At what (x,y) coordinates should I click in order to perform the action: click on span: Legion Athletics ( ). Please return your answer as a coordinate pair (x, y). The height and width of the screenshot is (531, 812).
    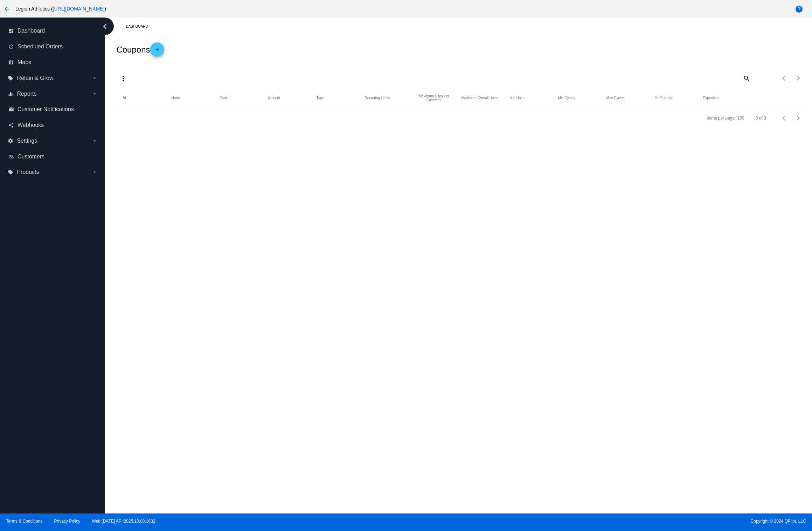
    Looking at the image, I should click on (61, 9).